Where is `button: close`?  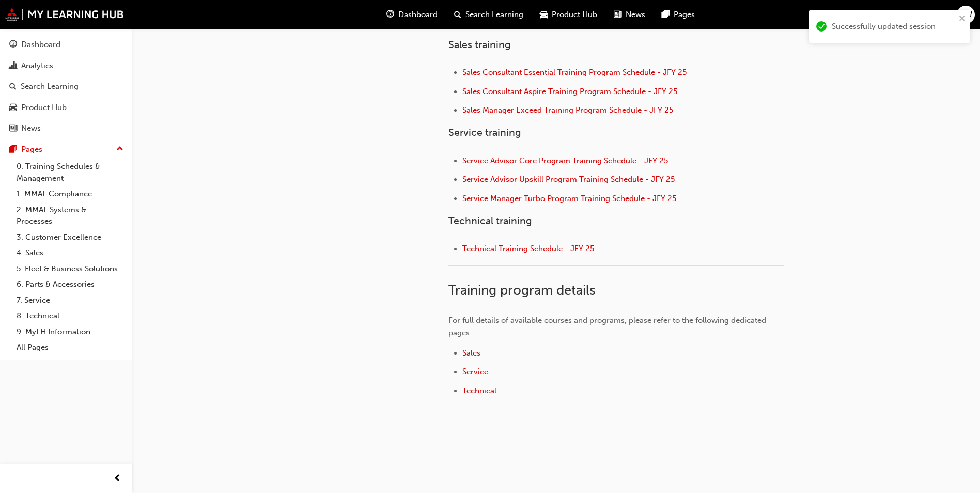 button: close is located at coordinates (962, 20).